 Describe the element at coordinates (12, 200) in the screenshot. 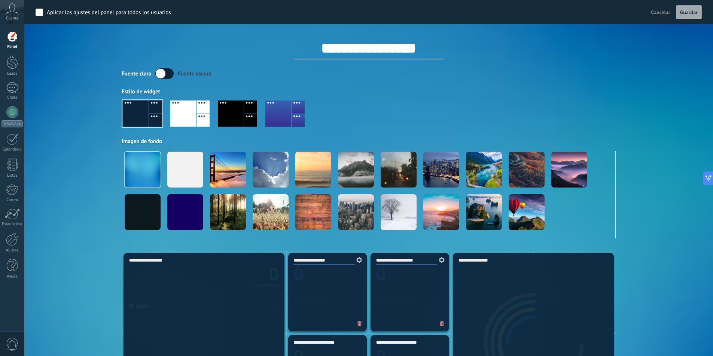

I see `div: Correo` at that location.